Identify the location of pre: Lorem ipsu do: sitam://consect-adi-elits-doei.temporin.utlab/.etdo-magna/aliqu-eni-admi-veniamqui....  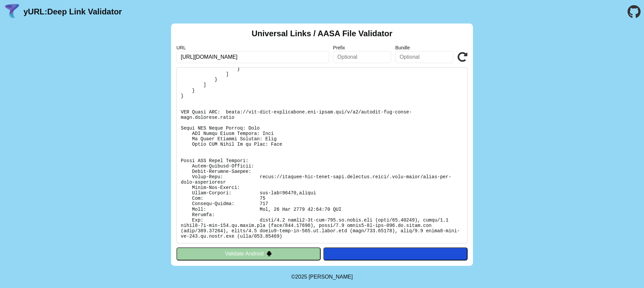
(322, 155).